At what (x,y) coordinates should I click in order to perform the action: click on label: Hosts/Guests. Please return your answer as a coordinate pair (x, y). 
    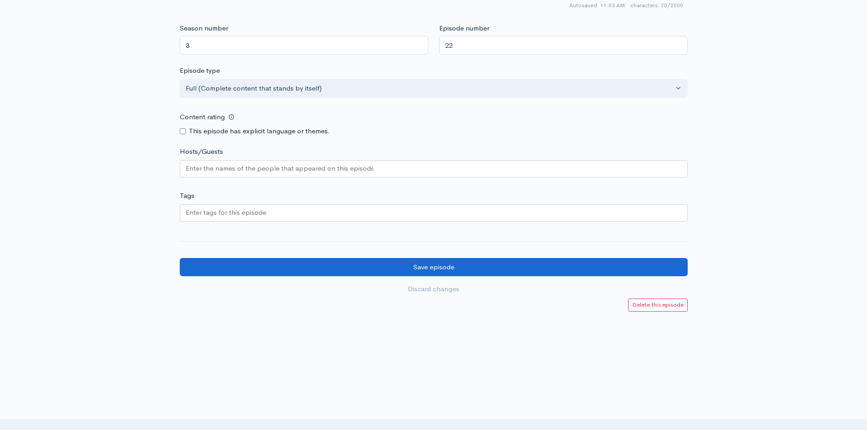
    Looking at the image, I should click on (201, 151).